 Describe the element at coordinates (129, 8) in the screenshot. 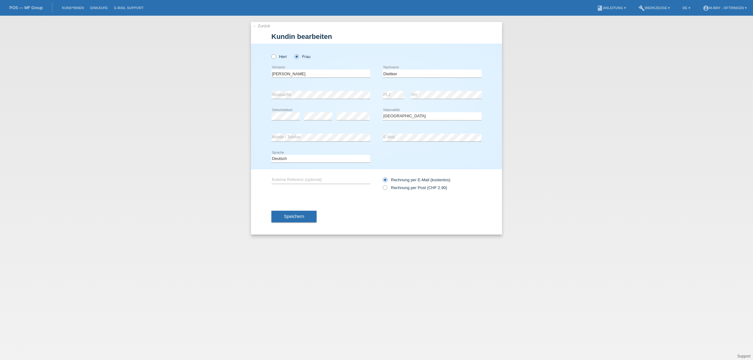

I see `a: E-Mail Support` at that location.